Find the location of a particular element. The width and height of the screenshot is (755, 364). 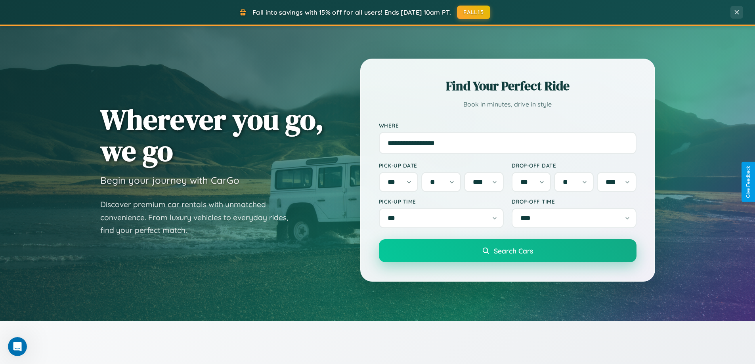

button: Search Cars is located at coordinates (508, 251).